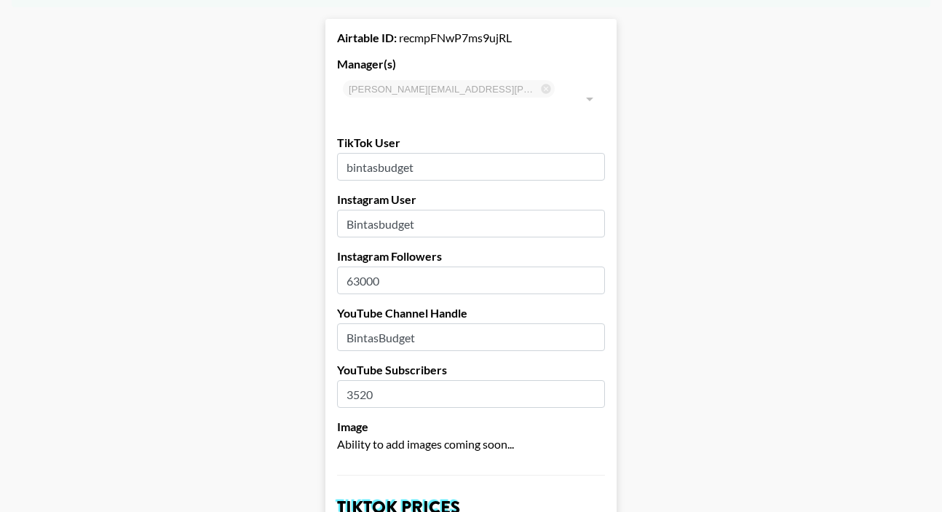 This screenshot has height=512, width=942. I want to click on label: YouTube Subscribers, so click(471, 370).